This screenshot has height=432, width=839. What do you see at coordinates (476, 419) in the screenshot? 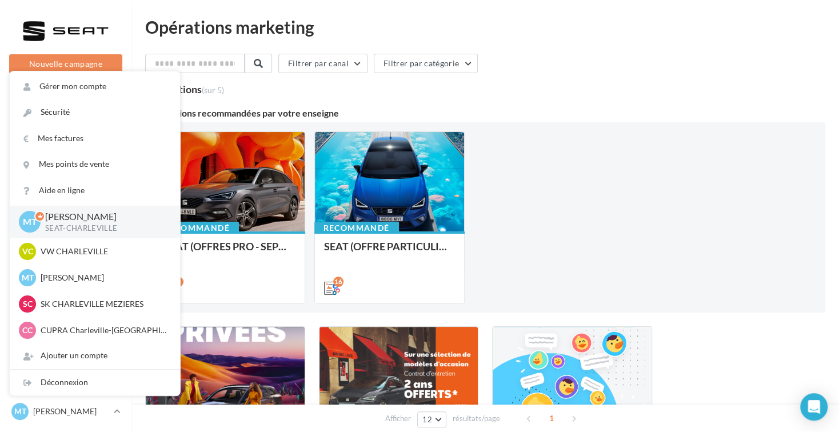
I see `span: résultats/page` at bounding box center [476, 419].